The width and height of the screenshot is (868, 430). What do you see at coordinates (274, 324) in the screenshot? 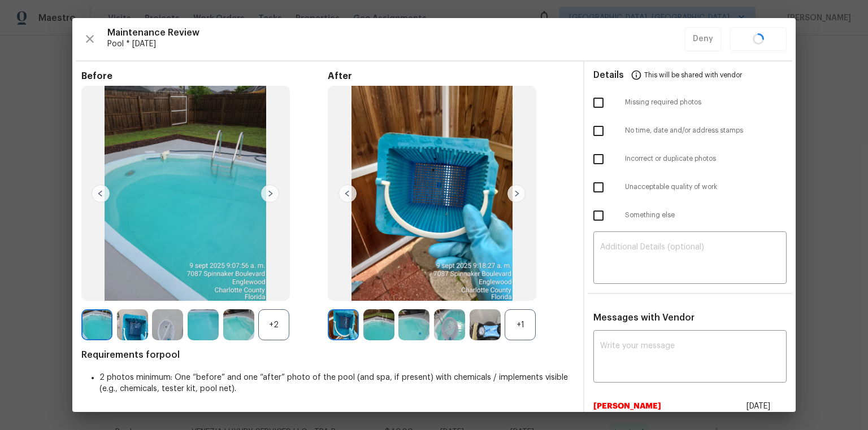
I see `div: +2` at bounding box center [274, 324].